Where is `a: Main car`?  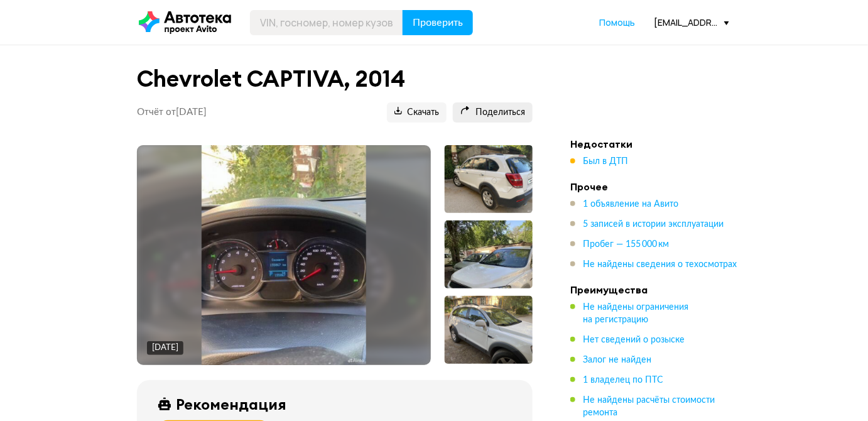 a: Main car is located at coordinates (284, 254).